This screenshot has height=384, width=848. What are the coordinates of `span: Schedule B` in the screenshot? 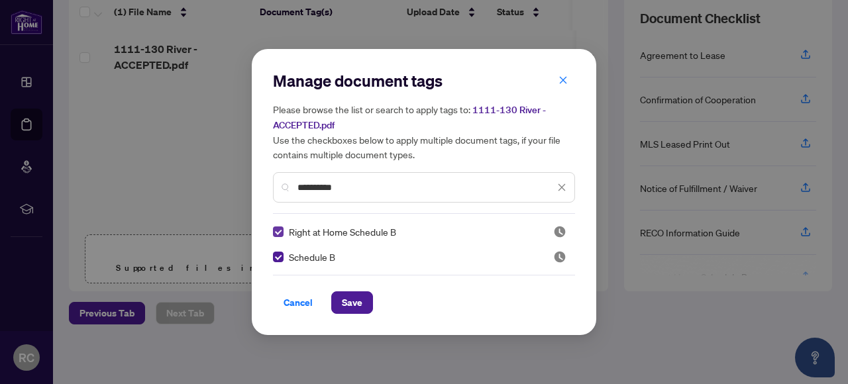 It's located at (312, 257).